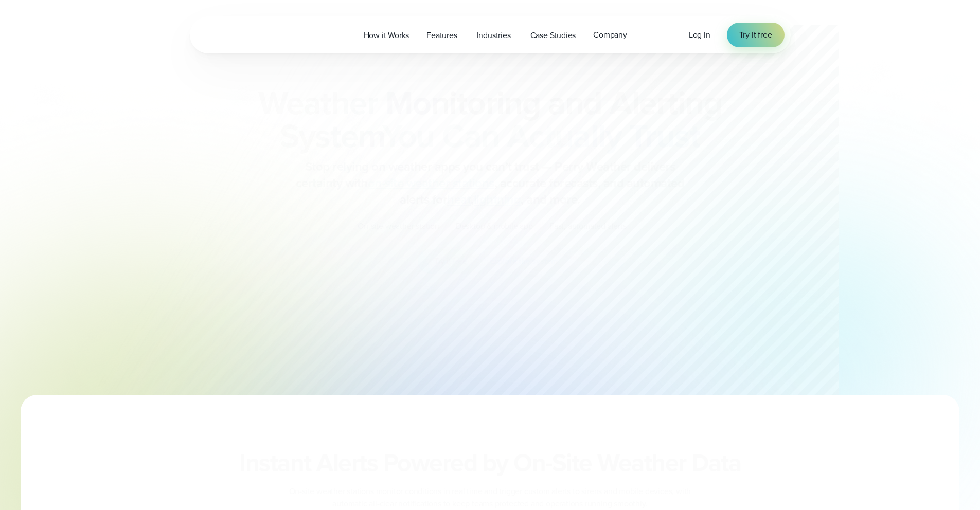 This screenshot has height=510, width=980. What do you see at coordinates (387, 35) in the screenshot?
I see `a: How it Works` at bounding box center [387, 35].